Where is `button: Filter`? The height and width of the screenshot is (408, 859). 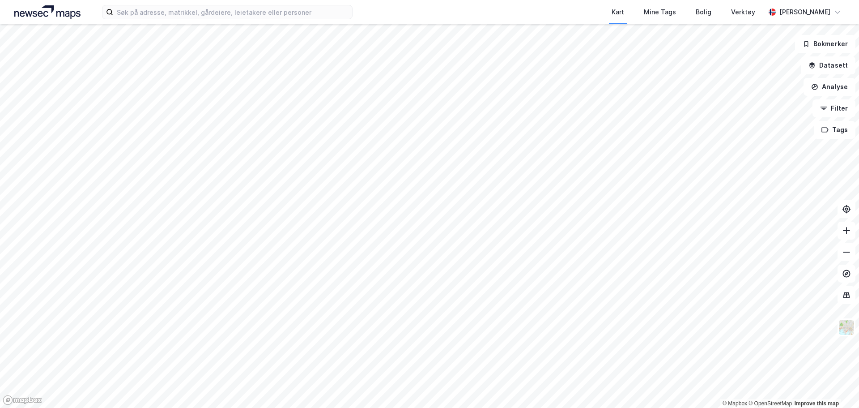
button: Filter is located at coordinates (834, 108).